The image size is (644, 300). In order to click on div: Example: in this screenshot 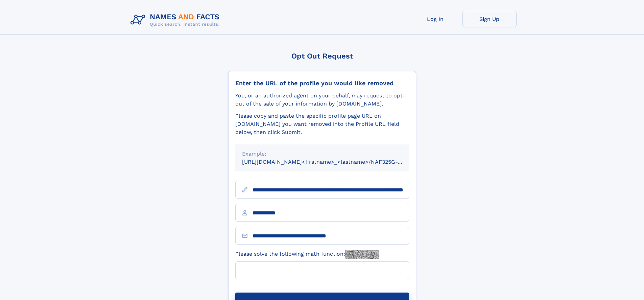, I will do `click(323, 154)`.